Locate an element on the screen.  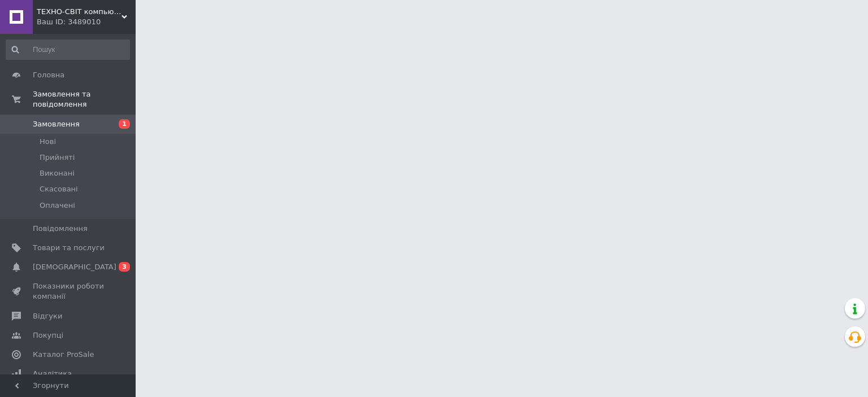
span: Покупці is located at coordinates (48, 336).